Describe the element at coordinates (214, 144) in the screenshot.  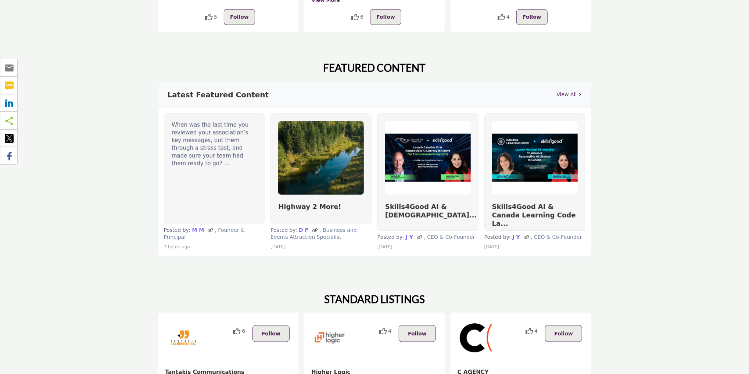
I see `div: When was the last time you reviewed your association’s key messages, put them through a stress te...` at that location.